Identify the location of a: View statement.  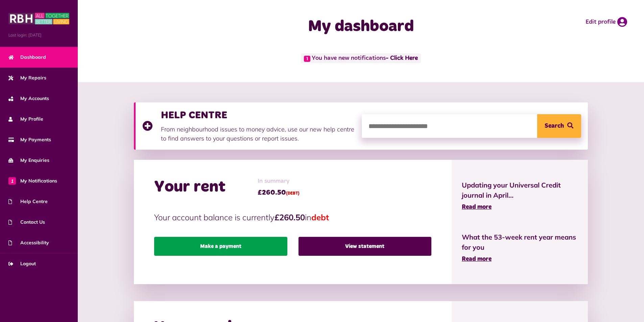
(365, 246).